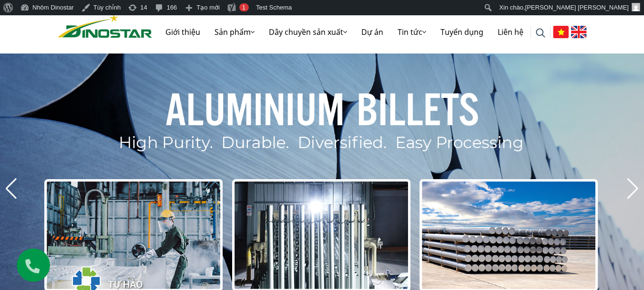  What do you see at coordinates (105, 26) in the screenshot?
I see `img: Nhôm Dinostar` at bounding box center [105, 26].